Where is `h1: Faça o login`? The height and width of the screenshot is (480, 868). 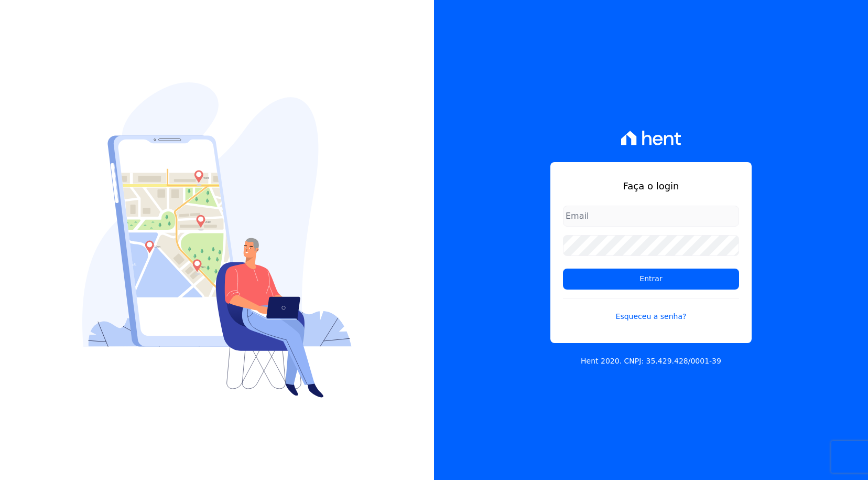
h1: Faça o login is located at coordinates (650, 186).